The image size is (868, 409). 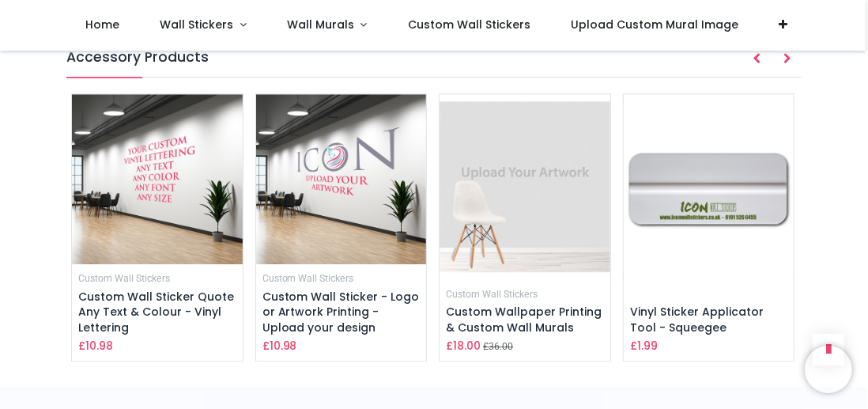 What do you see at coordinates (156, 312) in the screenshot?
I see `a: Custom Wall Sticker Quote Any Text & Colour - Vinyl Lettering` at bounding box center [156, 312].